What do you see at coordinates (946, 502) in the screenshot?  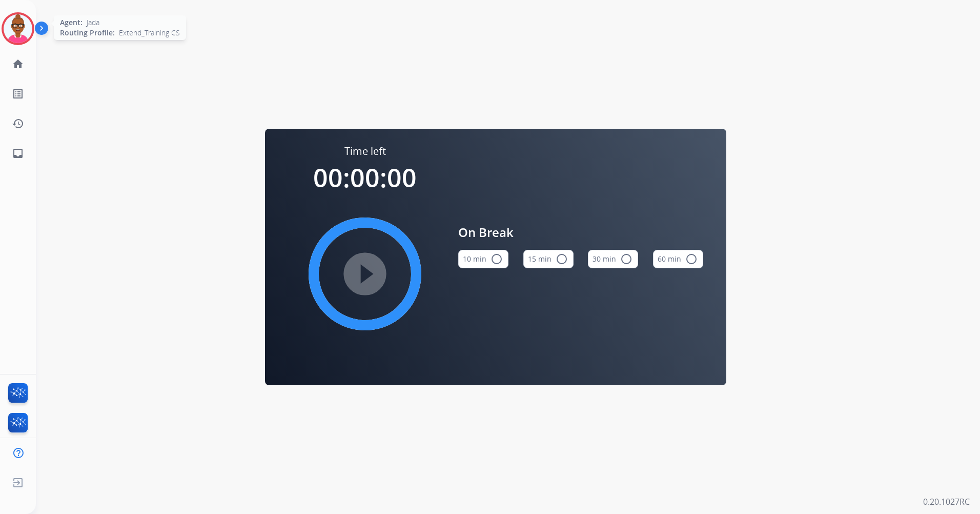 I see `p: 0.20.1027RC` at bounding box center [946, 502].